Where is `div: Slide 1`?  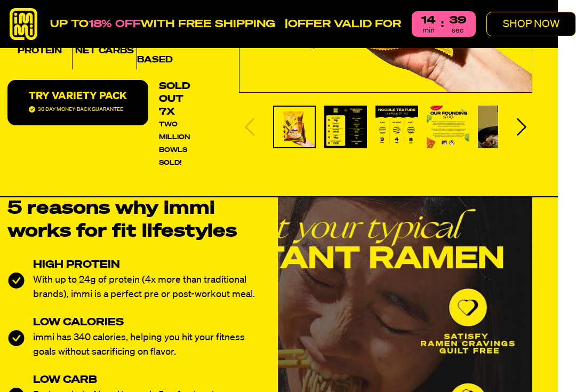
div: Slide 1 is located at coordinates (294, 127).